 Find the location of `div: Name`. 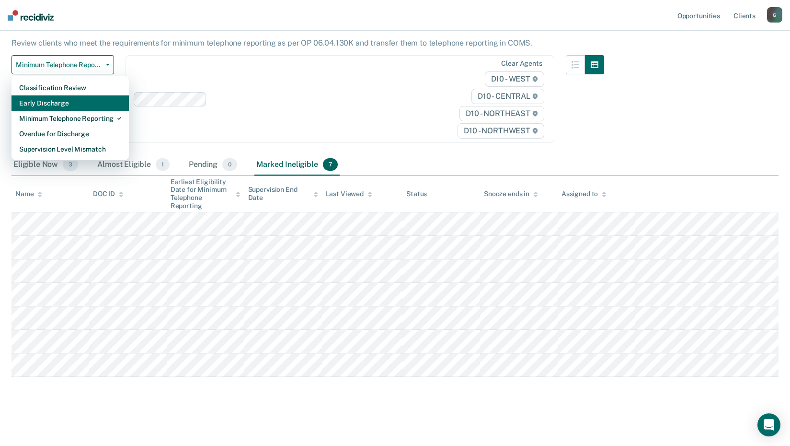

div: Name is located at coordinates (29, 194).